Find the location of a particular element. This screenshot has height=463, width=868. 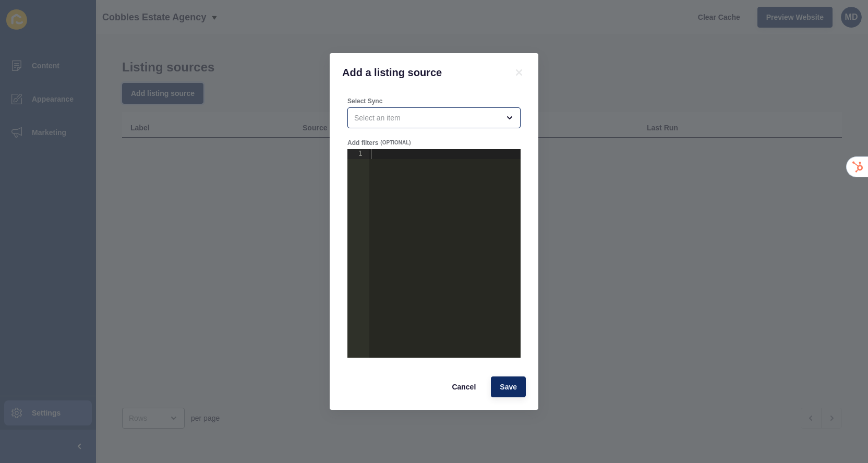

label: Add filters is located at coordinates (363, 143).